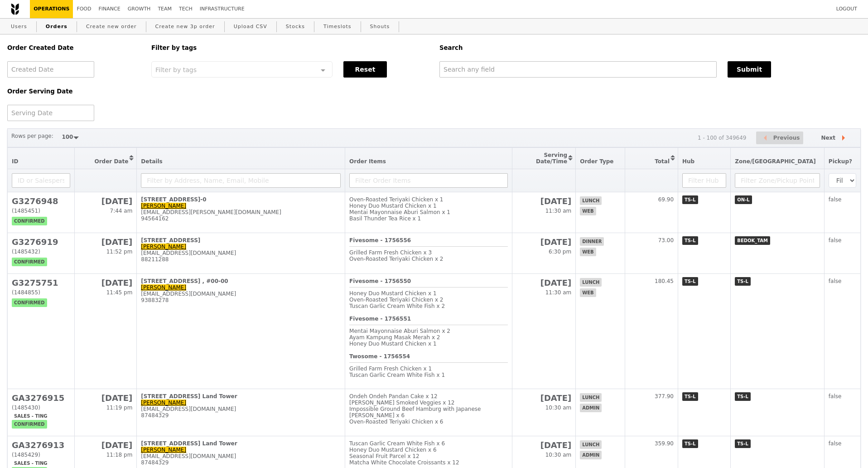  Describe the element at coordinates (381, 319) in the screenshot. I see `b: Fivesome - 1756551` at that location.